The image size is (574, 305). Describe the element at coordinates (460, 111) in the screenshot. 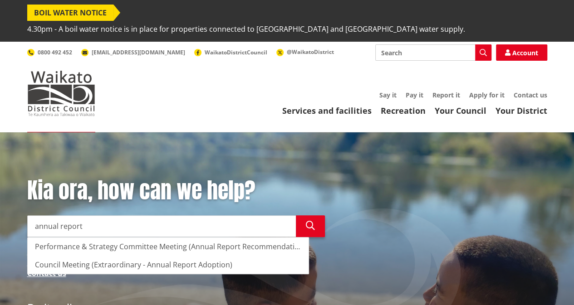

I see `a: Your Council` at that location.